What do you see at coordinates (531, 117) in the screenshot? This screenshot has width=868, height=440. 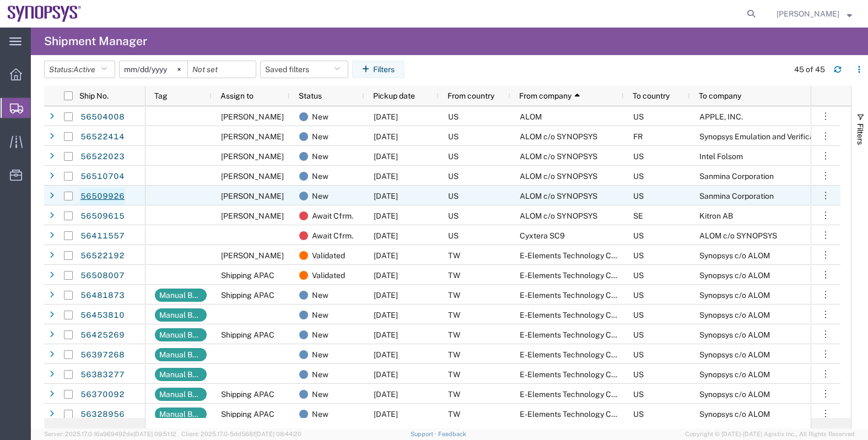 I see `span: ALOM` at bounding box center [531, 117].